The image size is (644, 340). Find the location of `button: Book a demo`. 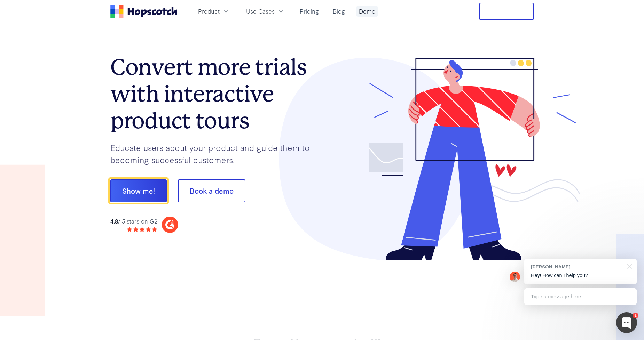

button: Book a demo is located at coordinates (212, 191).